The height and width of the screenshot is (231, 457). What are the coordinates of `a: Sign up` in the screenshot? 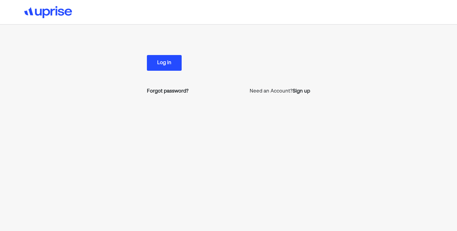 It's located at (301, 91).